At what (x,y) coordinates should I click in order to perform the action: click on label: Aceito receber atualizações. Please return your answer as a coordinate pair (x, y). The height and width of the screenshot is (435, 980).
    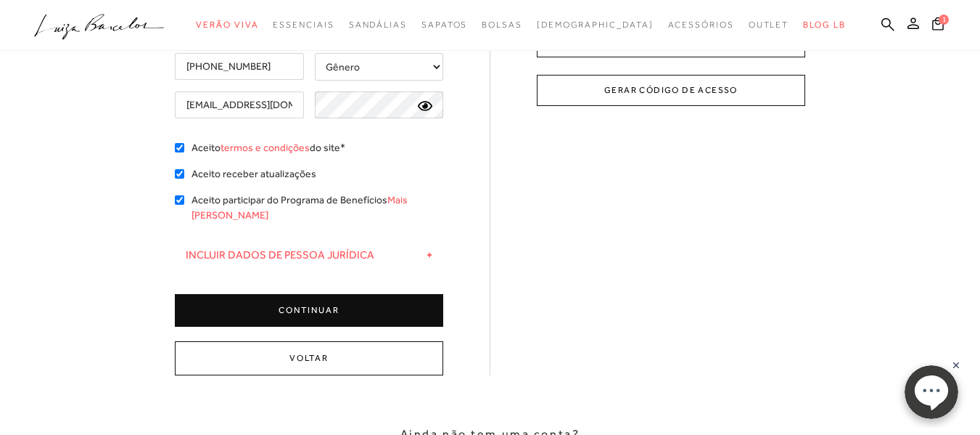
    Looking at the image, I should click on (254, 173).